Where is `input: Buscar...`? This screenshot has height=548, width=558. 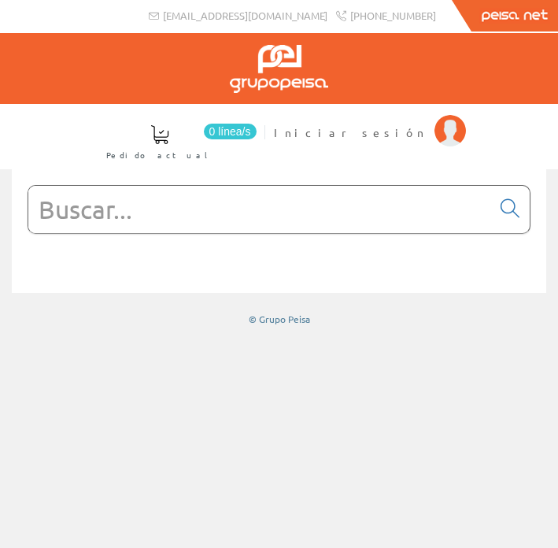
input: Buscar... is located at coordinates (260, 209).